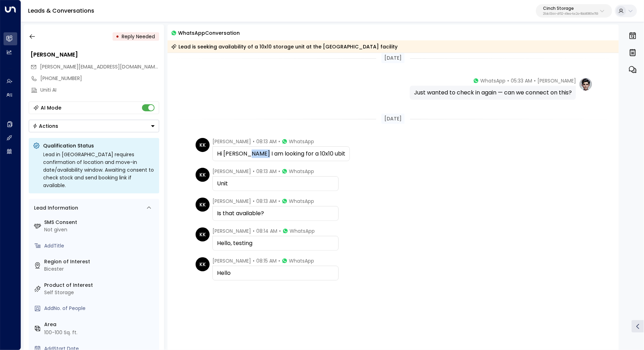  Describe the element at coordinates (493, 92) in the screenshot. I see `div: Just wanted to check in again — can we connect on this?` at that location.